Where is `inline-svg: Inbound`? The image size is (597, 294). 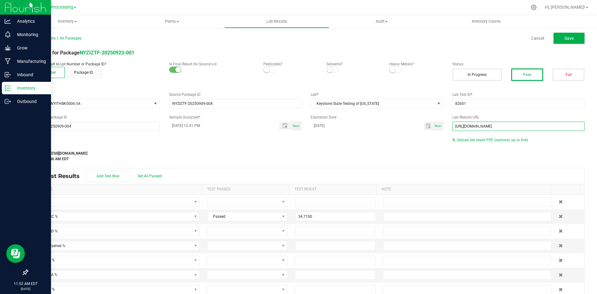 inline-svg: Inbound is located at coordinates (8, 75).